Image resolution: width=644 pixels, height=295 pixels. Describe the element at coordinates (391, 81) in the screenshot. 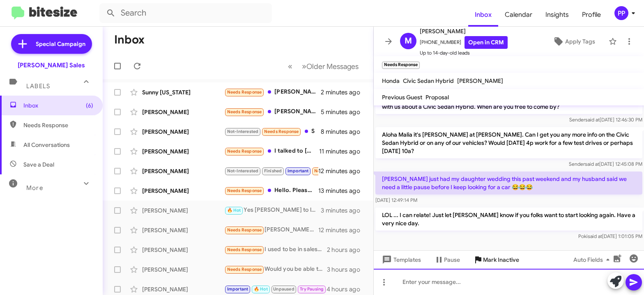

I see `span: Honda` at that location.